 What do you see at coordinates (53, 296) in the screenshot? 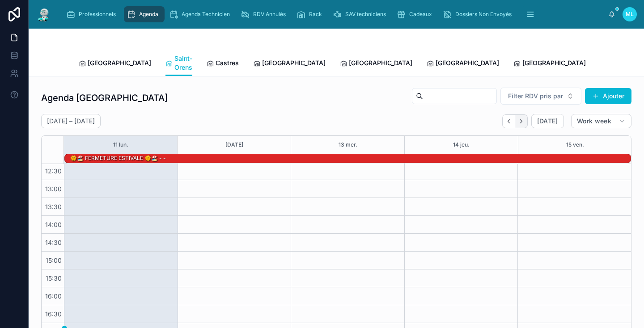
I see `span: 16:00` at bounding box center [53, 296].